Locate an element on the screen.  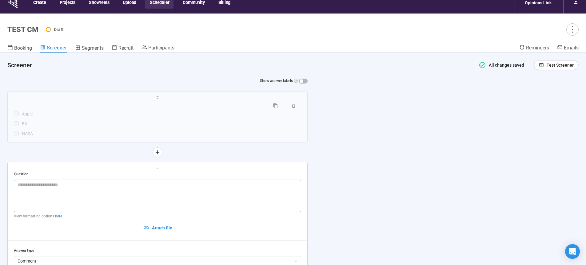
h1: TEST CM is located at coordinates (23, 30).